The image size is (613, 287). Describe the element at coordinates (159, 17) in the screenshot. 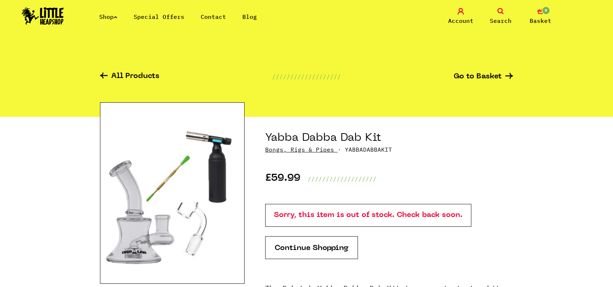

I see `a: Special Offers` at that location.